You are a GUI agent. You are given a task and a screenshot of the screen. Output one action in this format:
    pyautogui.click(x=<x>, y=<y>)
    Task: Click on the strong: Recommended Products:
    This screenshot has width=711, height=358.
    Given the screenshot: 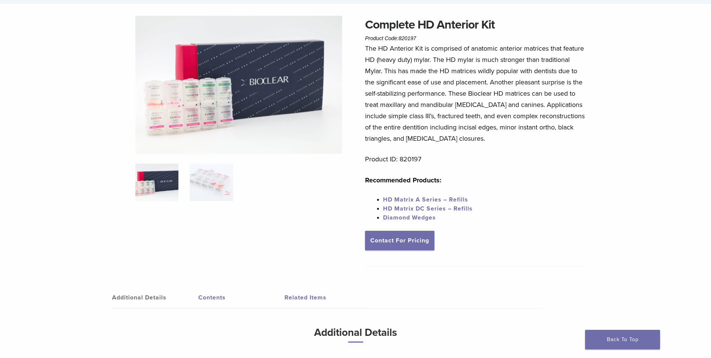 What is the action you would take?
    pyautogui.click(x=403, y=180)
    